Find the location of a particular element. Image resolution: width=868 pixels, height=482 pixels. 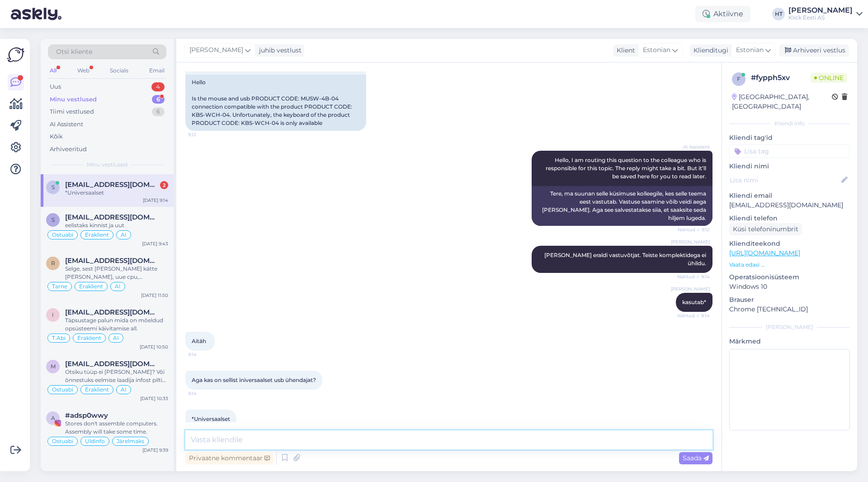

span: 9:14 is located at coordinates (205, 393).